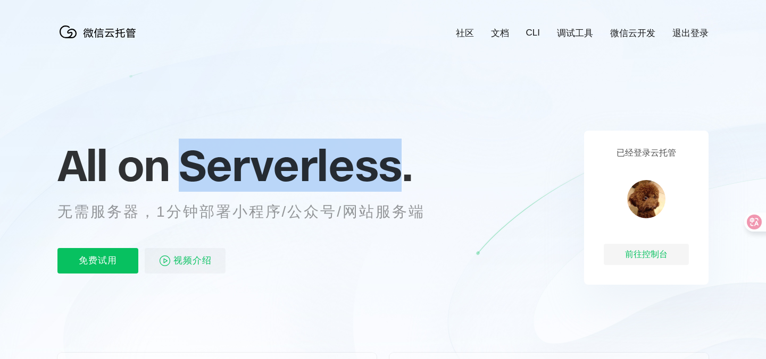 The width and height of the screenshot is (766, 359). I want to click on a: 调试工具, so click(575, 33).